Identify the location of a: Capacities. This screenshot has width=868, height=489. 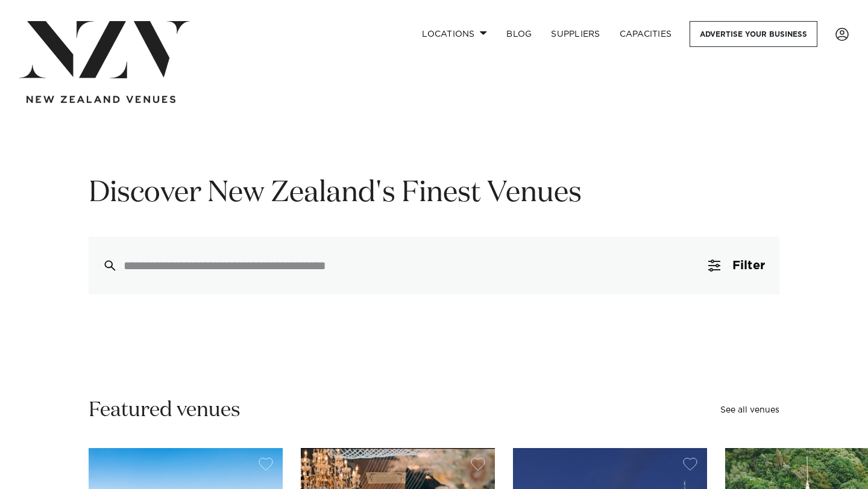
(645, 34).